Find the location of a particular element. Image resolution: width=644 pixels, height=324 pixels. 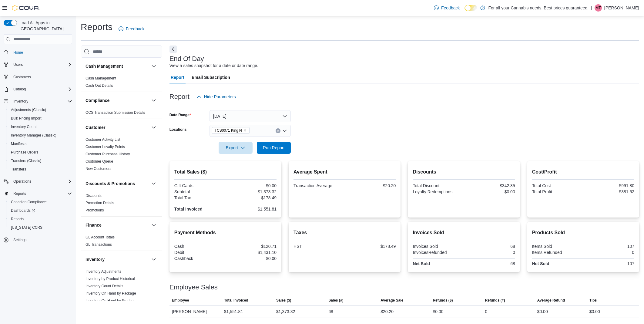

button: Compliance is located at coordinates (117, 101).